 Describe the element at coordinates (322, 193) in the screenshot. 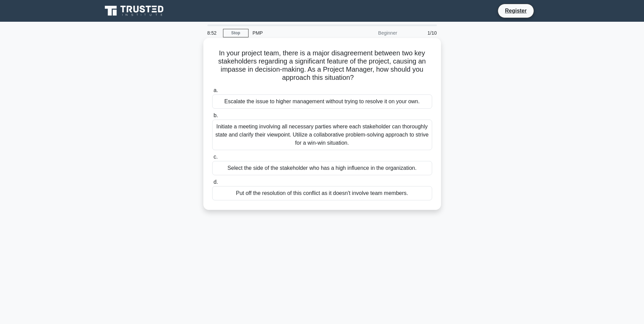

I see `div: Put off the resolution of this conflict as it doesn't involve team members.` at that location.